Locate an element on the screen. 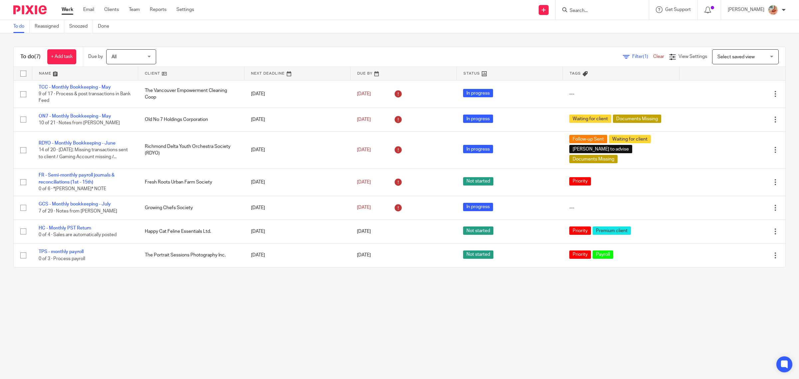 Image resolution: width=799 pixels, height=379 pixels. a: Reassigned is located at coordinates (49, 26).